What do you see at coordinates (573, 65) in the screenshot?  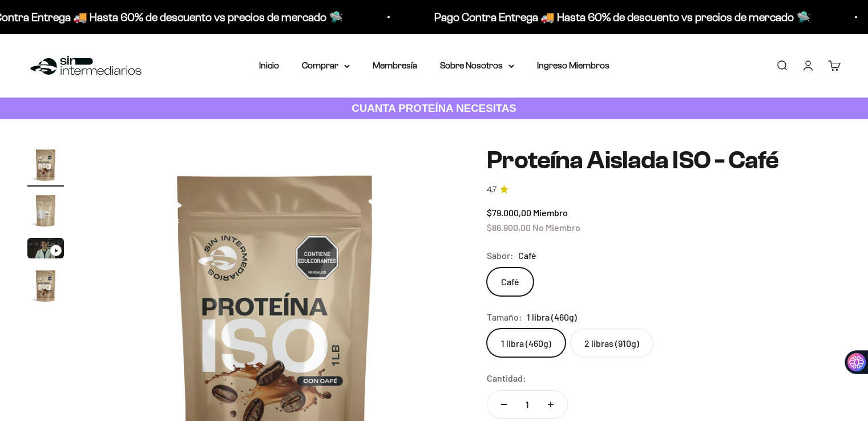 I see `a: Ingreso Miembros` at bounding box center [573, 65].